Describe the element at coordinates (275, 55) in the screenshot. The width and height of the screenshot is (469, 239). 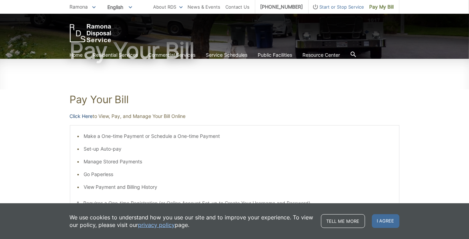
I see `a: Public Facilities` at that location.